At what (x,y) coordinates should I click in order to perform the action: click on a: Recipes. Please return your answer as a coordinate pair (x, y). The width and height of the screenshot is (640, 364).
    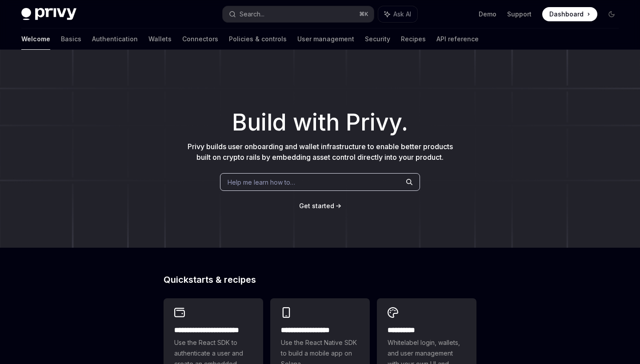
    Looking at the image, I should click on (413, 39).